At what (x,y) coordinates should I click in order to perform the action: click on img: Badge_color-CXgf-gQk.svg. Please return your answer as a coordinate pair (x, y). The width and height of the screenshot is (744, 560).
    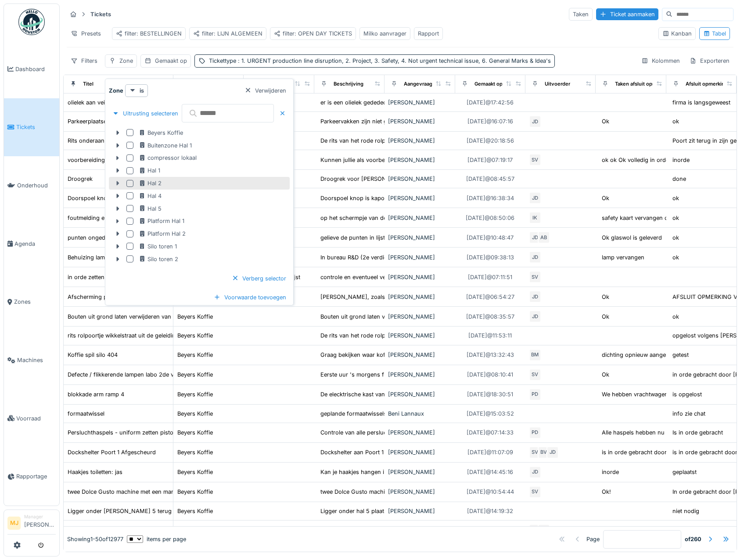
    Looking at the image, I should click on (31, 22).